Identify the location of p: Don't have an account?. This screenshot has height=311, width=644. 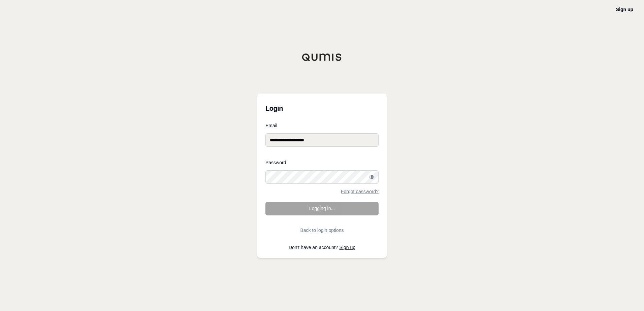
(322, 247).